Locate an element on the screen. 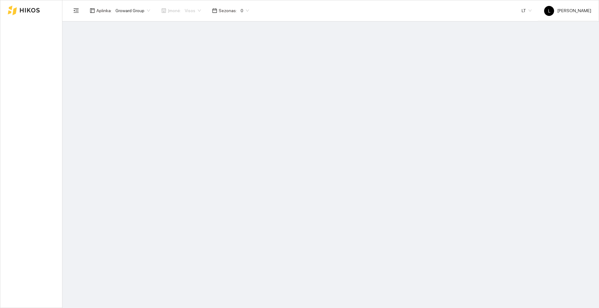 The image size is (599, 308). span: menu-fold is located at coordinates (76, 11).